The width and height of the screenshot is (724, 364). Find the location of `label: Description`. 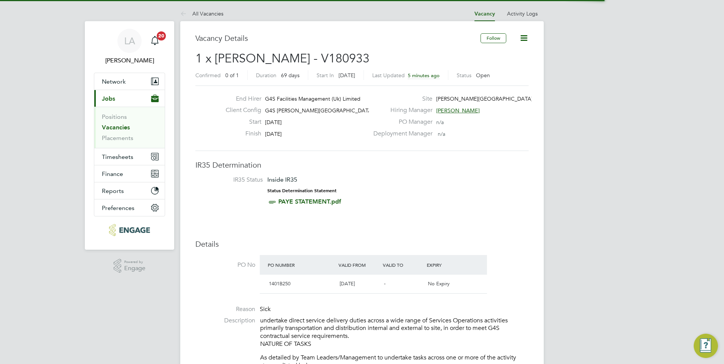

label: Description is located at coordinates (225, 321).